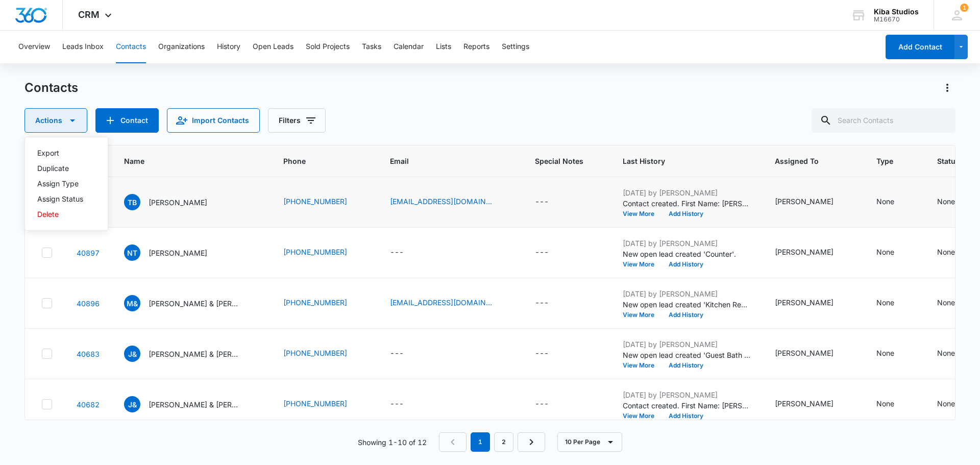 This screenshot has height=465, width=980. Describe the element at coordinates (66, 153) in the screenshot. I see `button: Export` at that location.